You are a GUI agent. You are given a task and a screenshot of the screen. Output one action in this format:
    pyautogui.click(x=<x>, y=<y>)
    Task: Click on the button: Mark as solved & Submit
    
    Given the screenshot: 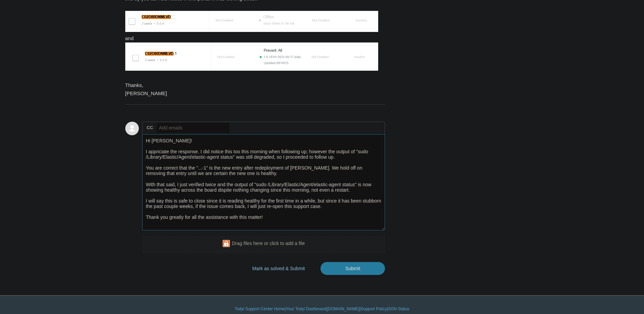 What is the action you would take?
    pyautogui.click(x=278, y=269)
    